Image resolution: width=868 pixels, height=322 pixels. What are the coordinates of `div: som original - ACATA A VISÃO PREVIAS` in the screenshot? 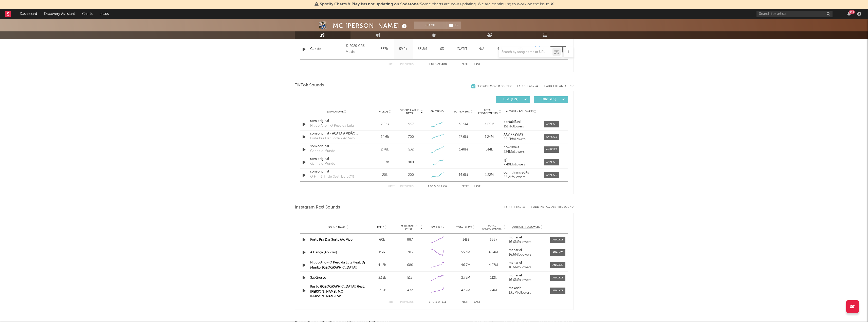 It's located at (337, 133).